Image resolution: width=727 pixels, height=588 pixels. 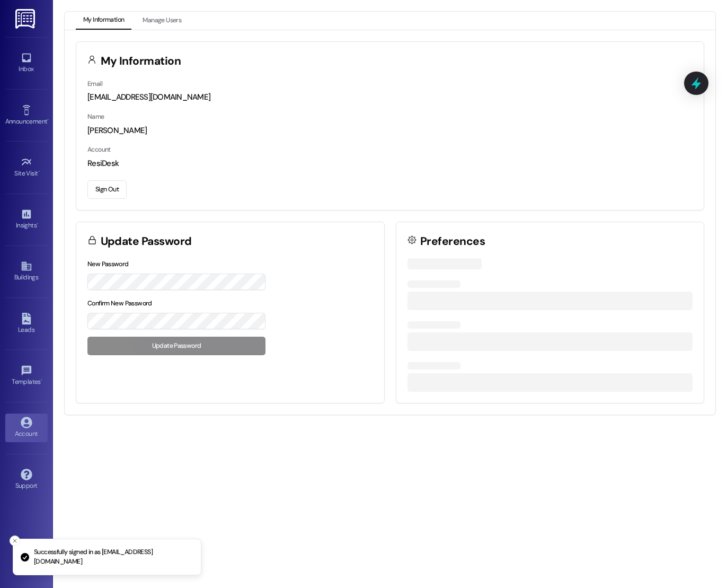 What do you see at coordinates (26, 63) in the screenshot?
I see `a: Inbox` at bounding box center [26, 63].